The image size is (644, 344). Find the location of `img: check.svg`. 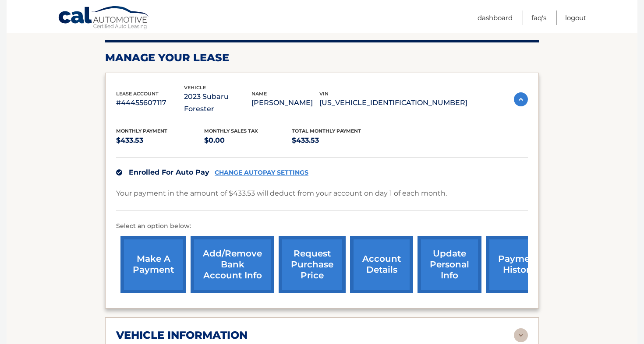

img: check.svg is located at coordinates (119, 172).